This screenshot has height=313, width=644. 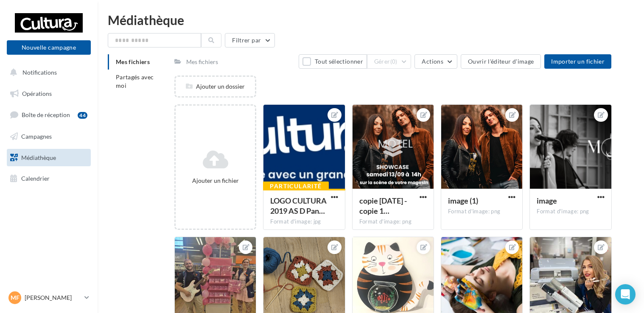 What do you see at coordinates (133, 62) in the screenshot?
I see `span: Mes fichiers` at bounding box center [133, 62].